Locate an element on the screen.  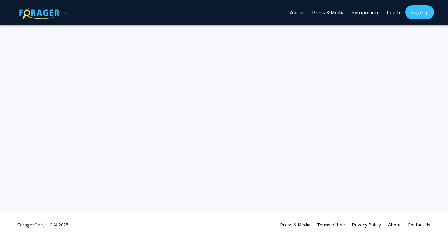
div: ForagerOne, LLC © 2025 is located at coordinates (43, 225).